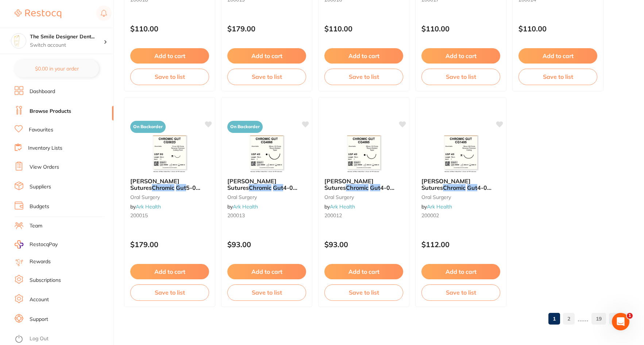 This screenshot has height=345, width=644. I want to click on span: 200002, so click(430, 215).